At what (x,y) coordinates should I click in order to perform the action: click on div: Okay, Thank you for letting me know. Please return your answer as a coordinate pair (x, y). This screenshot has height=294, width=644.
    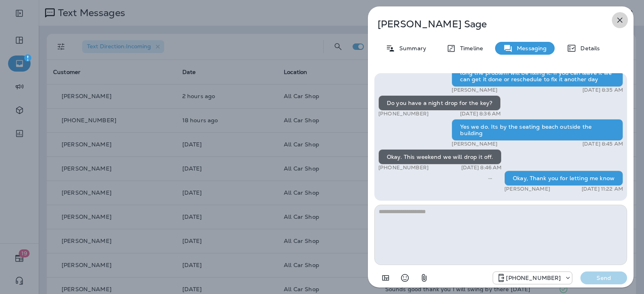
    Looking at the image, I should click on (564, 178).